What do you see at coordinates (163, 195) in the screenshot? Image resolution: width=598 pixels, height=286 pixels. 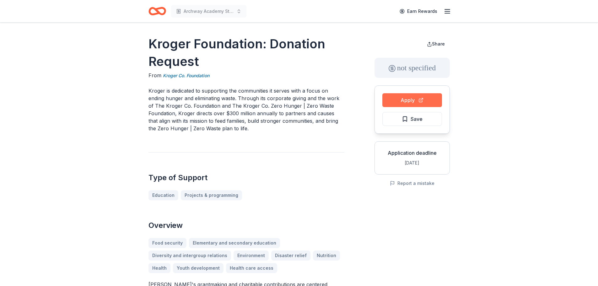 I see `a: Education` at bounding box center [163, 195].